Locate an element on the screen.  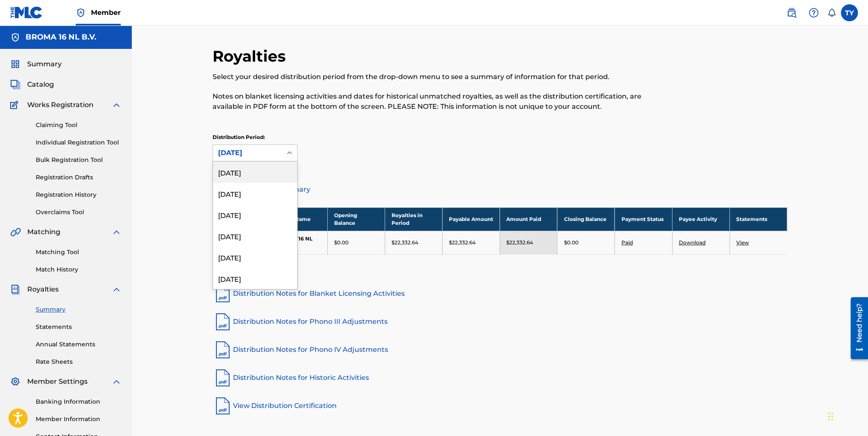
th: Amount Paid is located at coordinates (529, 219).